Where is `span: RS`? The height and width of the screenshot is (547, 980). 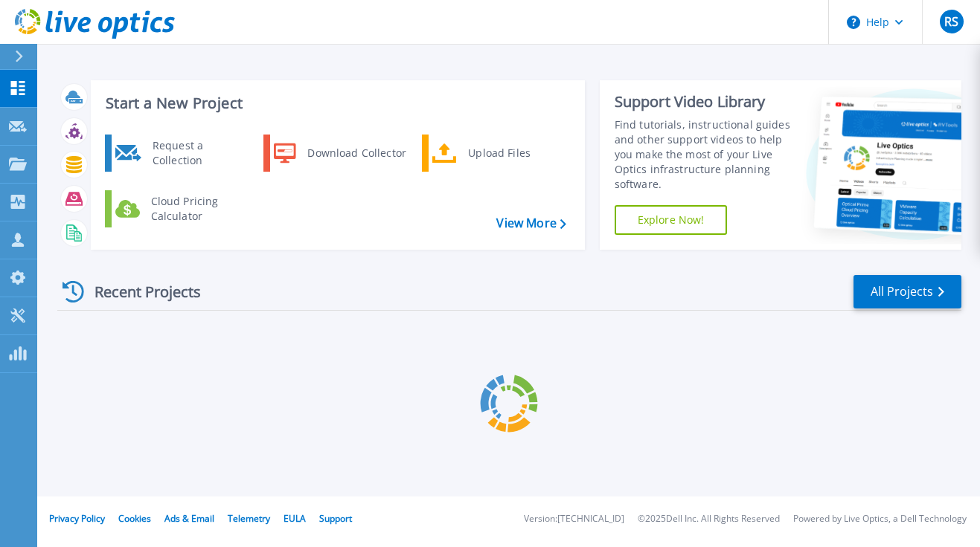
span: RS is located at coordinates (951, 22).